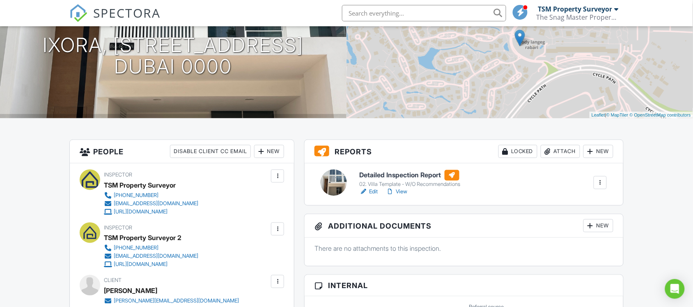  I want to click on a: © MapTiler, so click(618, 115).